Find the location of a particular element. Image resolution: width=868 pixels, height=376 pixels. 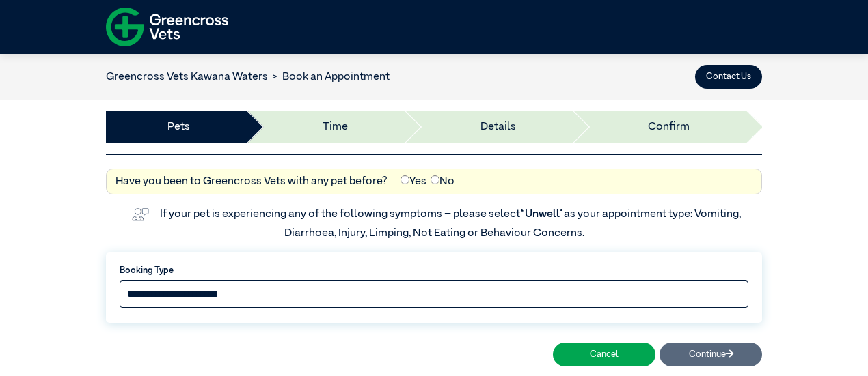

label: Yes is located at coordinates (414, 182).